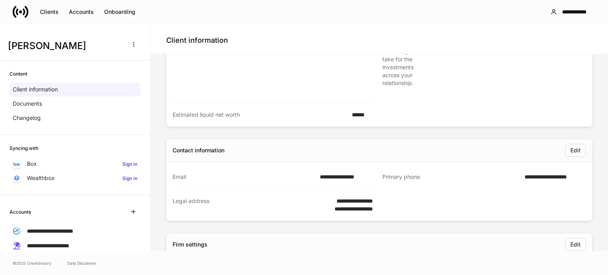 The height and width of the screenshot is (275, 608). I want to click on div: Onboarding, so click(120, 12).